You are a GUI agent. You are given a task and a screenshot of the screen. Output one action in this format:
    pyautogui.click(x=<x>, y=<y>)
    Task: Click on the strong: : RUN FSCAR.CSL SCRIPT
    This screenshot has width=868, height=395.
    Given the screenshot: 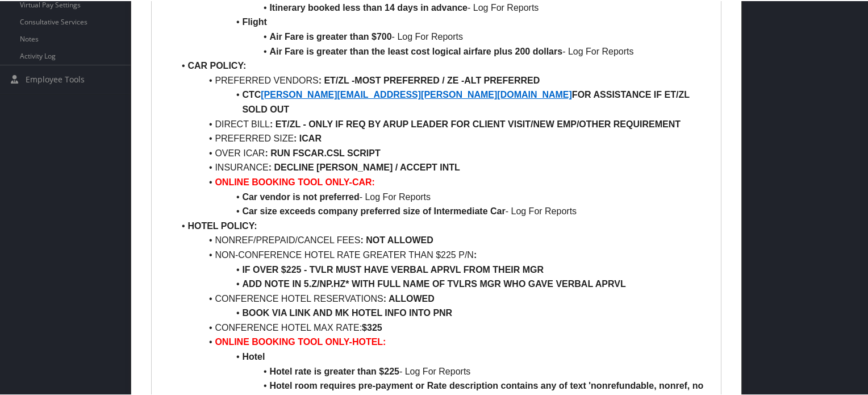 What is the action you would take?
    pyautogui.click(x=322, y=151)
    